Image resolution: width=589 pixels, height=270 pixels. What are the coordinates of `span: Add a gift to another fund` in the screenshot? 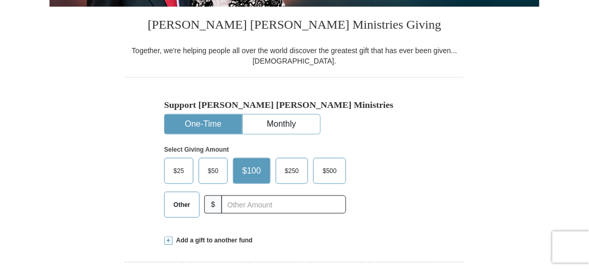 It's located at (213, 241).